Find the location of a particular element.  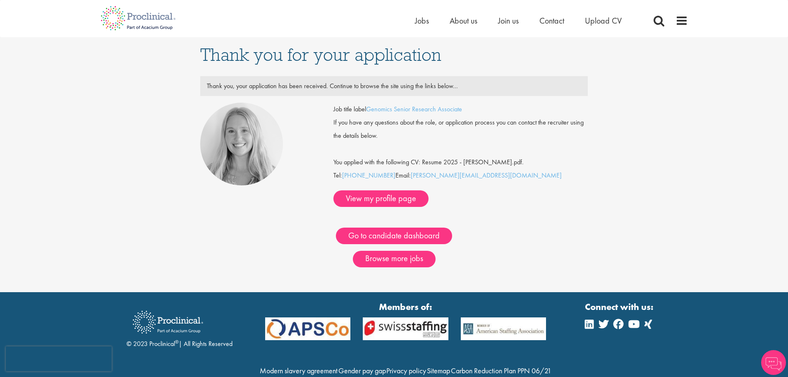

span: Join us is located at coordinates (508, 21).